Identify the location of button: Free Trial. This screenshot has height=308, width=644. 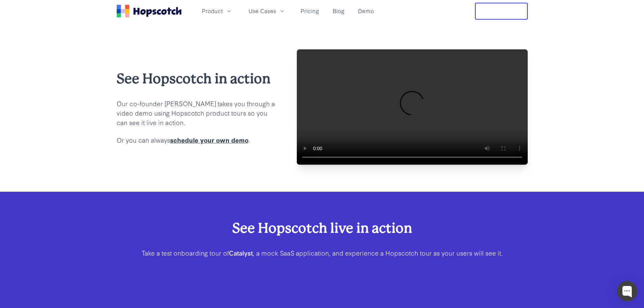
(501, 11).